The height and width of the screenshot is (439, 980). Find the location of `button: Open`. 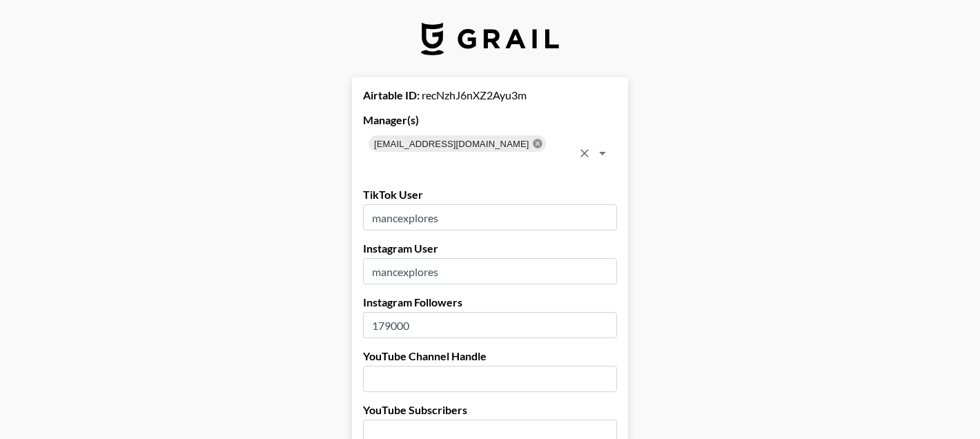

button: Open is located at coordinates (603, 153).